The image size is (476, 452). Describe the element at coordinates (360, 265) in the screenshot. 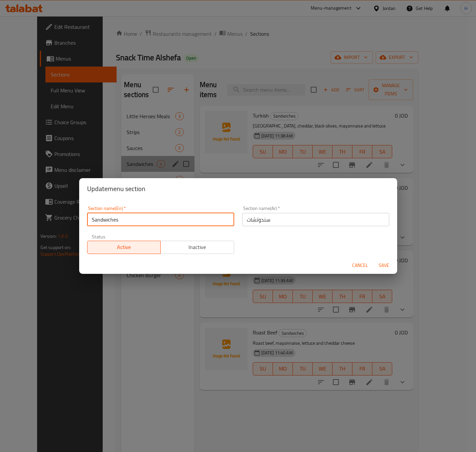

I see `span: Cancel` at that location.